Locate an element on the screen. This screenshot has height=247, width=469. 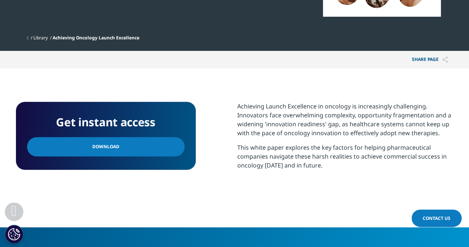
p: Share PAGE is located at coordinates (430, 59).